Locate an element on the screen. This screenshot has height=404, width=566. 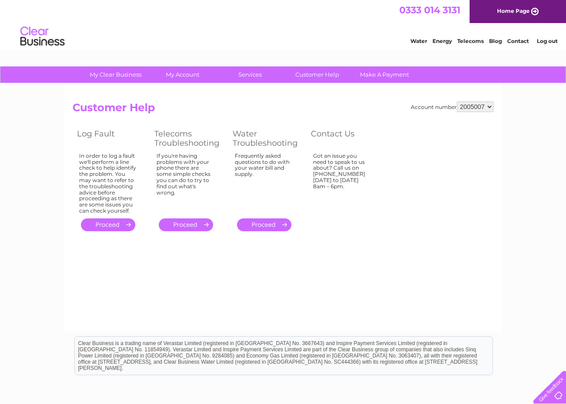
th: Log Fault is located at coordinates (111, 138).